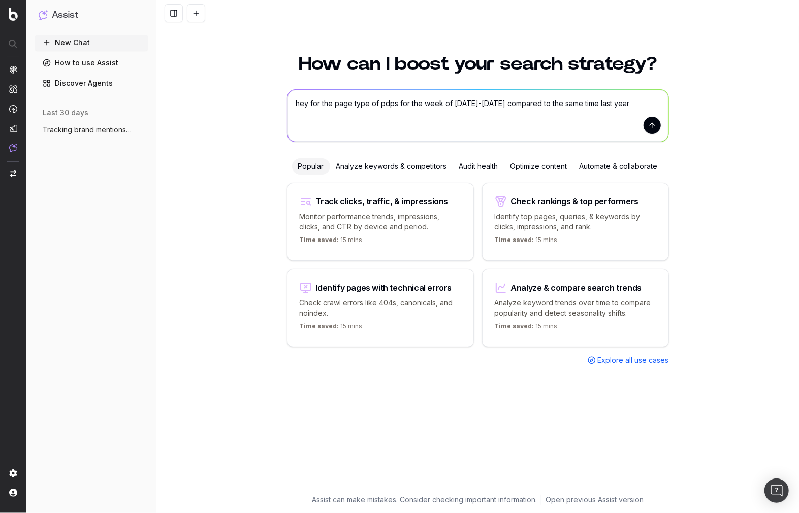  I want to click on img: Setting, so click(13, 474).